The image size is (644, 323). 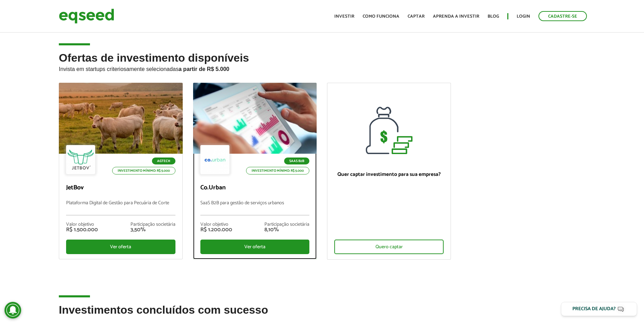 I want to click on p: Co.Urban, so click(x=255, y=188).